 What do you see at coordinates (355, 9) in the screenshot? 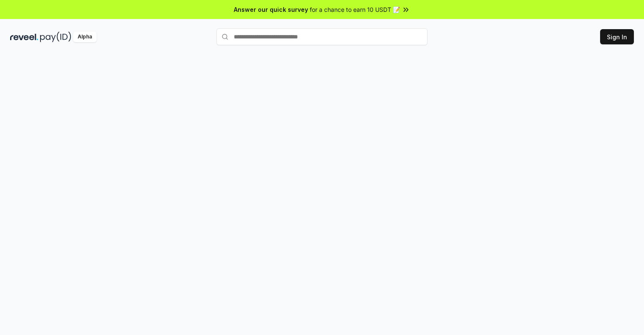
I see `span: for a chance to earn 10 USDT 📝` at bounding box center [355, 9].